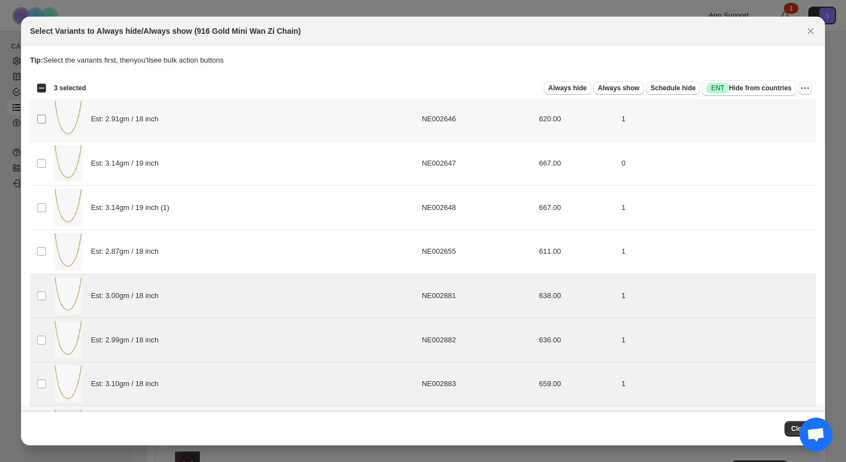  What do you see at coordinates (70, 88) in the screenshot?
I see `span: 3 selected` at bounding box center [70, 88].